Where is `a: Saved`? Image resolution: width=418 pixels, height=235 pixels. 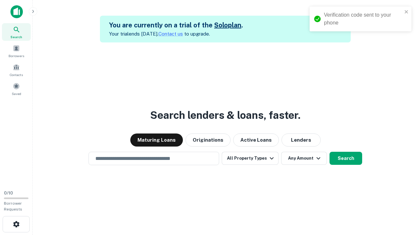
a: Saved is located at coordinates (16, 89).